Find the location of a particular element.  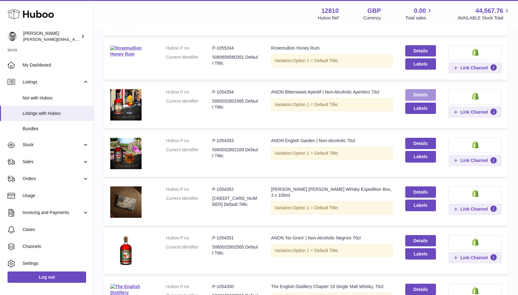

img: tab_keywords_by_traffic_grey.svg is located at coordinates (65, 39).